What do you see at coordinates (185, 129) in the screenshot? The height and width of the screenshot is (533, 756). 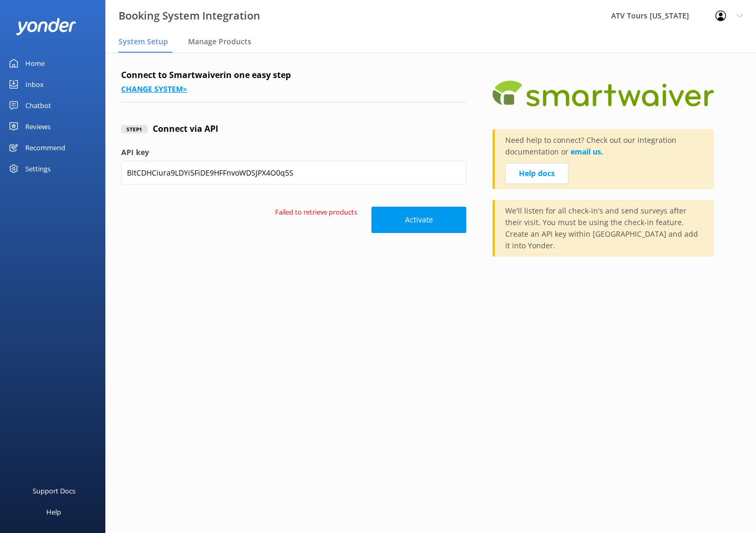 I see `h4: Connect via API` at bounding box center [185, 129].